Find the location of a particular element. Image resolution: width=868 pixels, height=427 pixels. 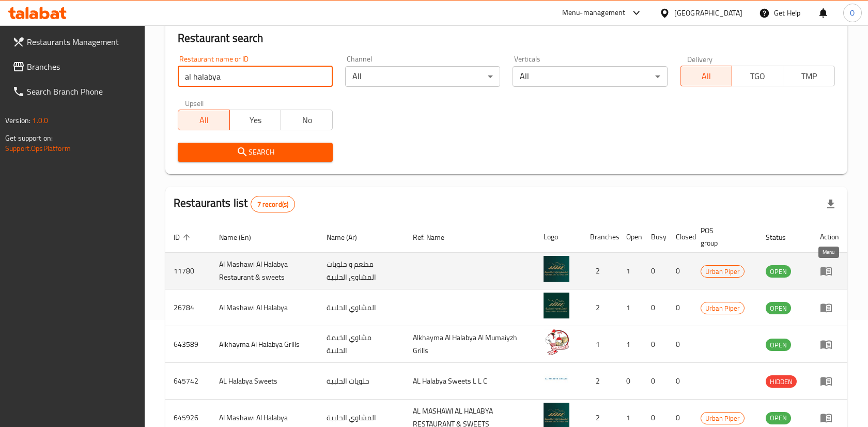

button: Search is located at coordinates (255, 152).